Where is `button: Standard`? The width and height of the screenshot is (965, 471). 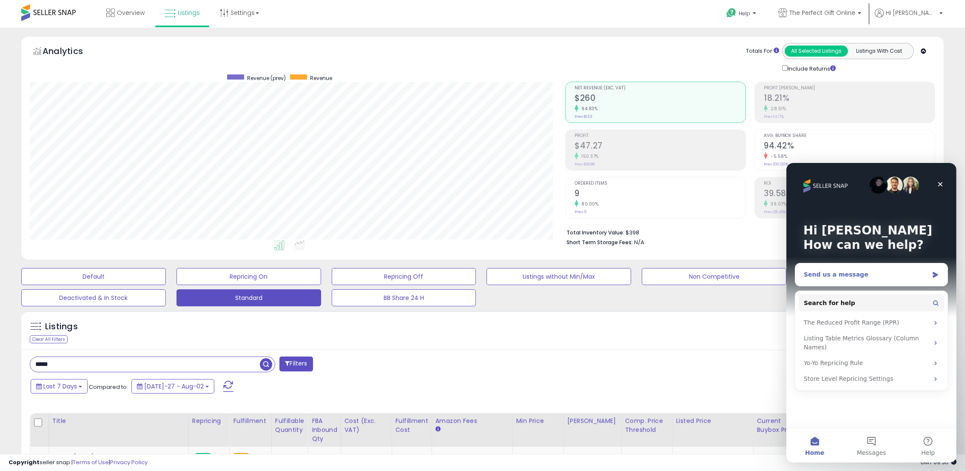 button: Standard is located at coordinates (249, 298).